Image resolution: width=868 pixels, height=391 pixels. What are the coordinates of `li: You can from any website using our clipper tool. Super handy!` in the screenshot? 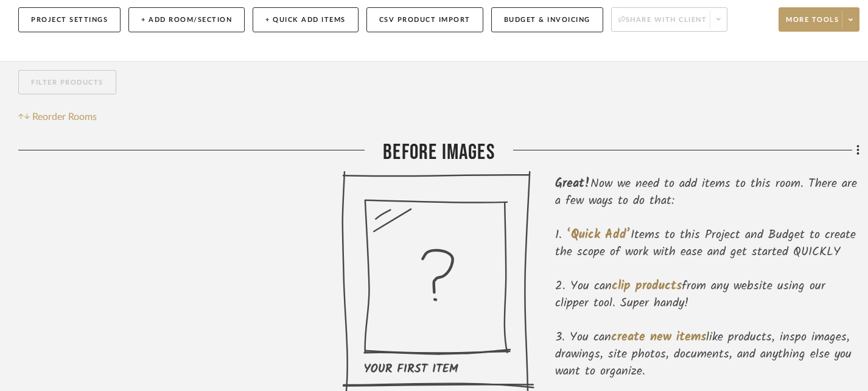 It's located at (707, 294).